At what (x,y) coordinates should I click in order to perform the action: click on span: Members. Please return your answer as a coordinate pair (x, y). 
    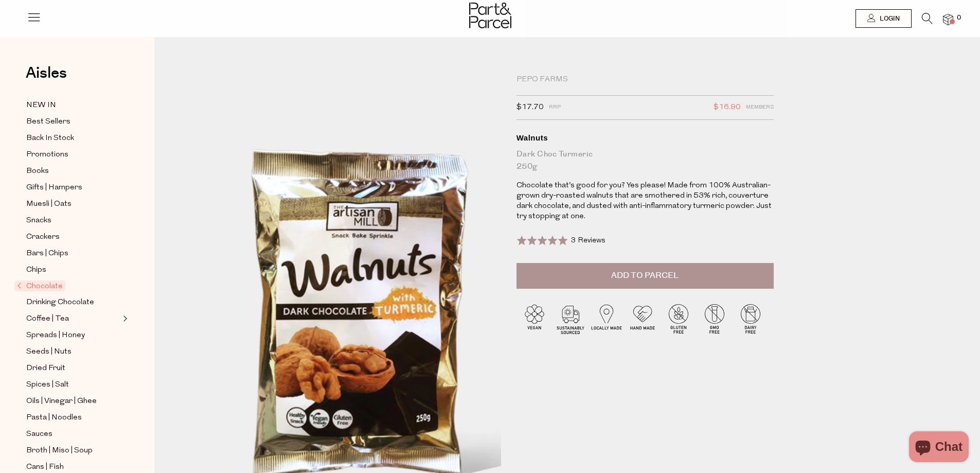
    Looking at the image, I should click on (760, 108).